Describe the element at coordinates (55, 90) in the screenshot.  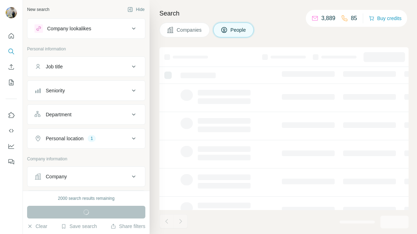
I see `div: Seniority` at that location.